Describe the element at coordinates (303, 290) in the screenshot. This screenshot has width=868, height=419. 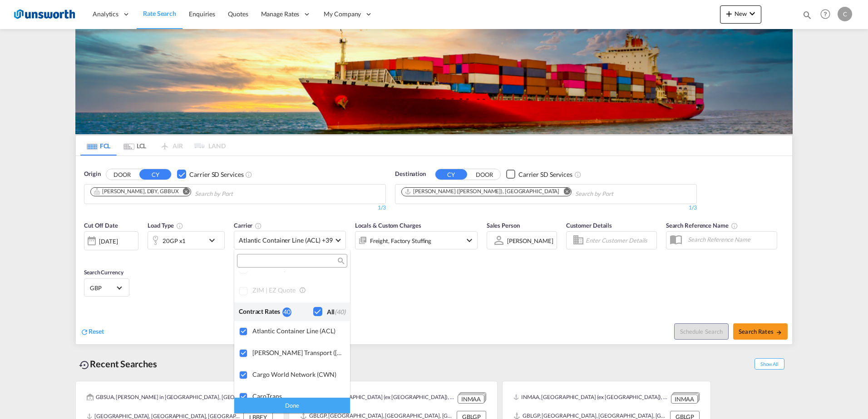
I see `md-icon: s18 icon-information-outline` at that location.